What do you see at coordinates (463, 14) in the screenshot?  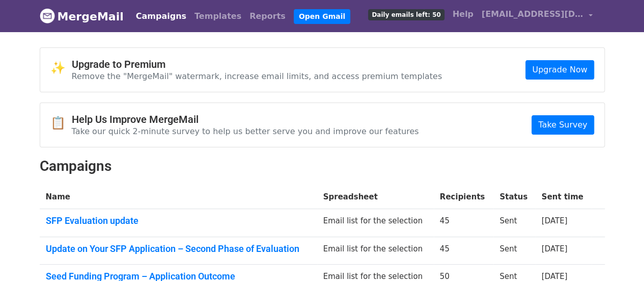 I see `a: Help` at bounding box center [463, 14].